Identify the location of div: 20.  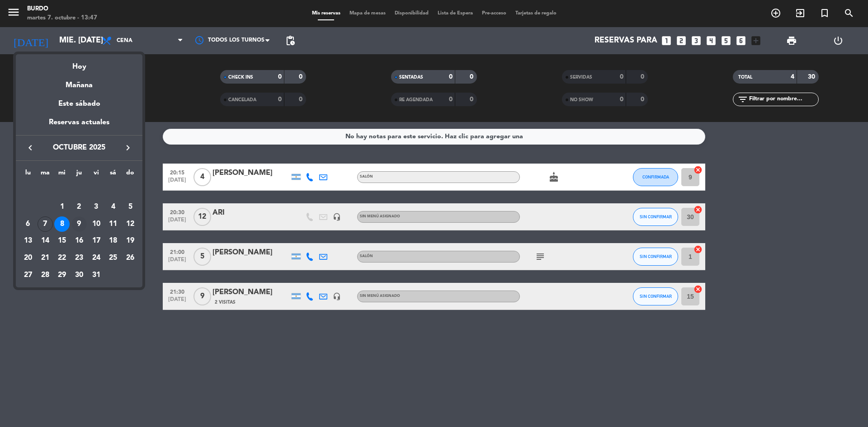
(28, 258).